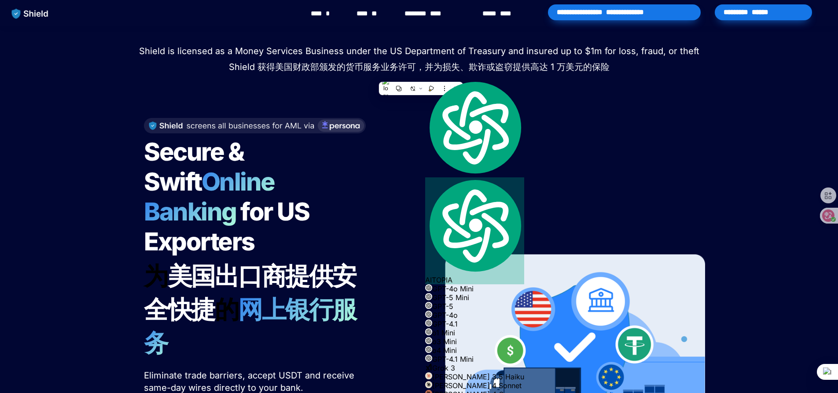  What do you see at coordinates (429, 385) in the screenshot?
I see `img: claude-35-sonnet.svg` at bounding box center [429, 385].